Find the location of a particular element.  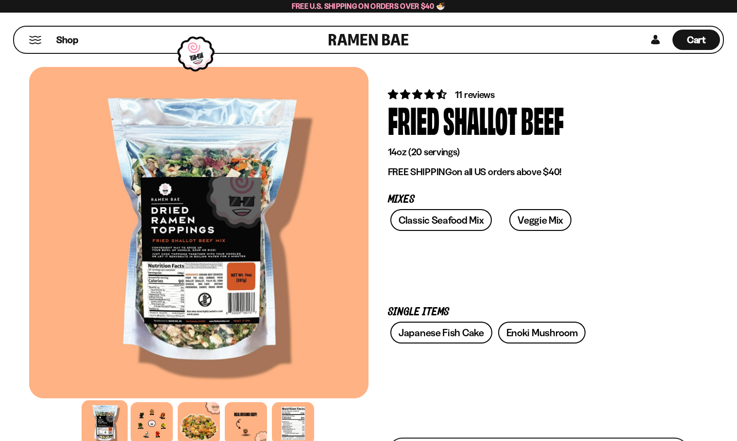

span: Shop is located at coordinates (67, 40).